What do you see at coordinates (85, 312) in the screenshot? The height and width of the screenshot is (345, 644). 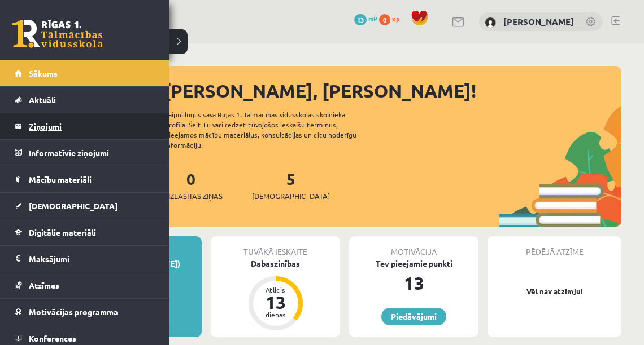 I see `a: Motivācijas programma` at bounding box center [85, 312].